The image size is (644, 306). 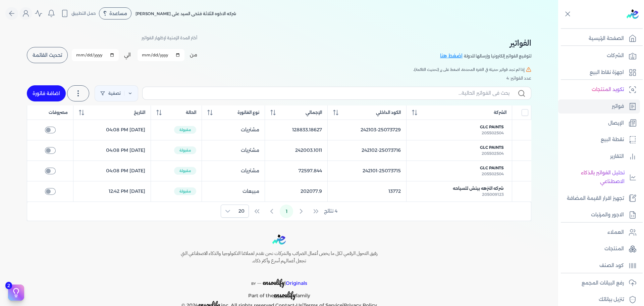 What do you see at coordinates (170, 38) in the screenshot?
I see `p: أختر المدة الزمنية لإظهار الفواتير` at bounding box center [170, 38].